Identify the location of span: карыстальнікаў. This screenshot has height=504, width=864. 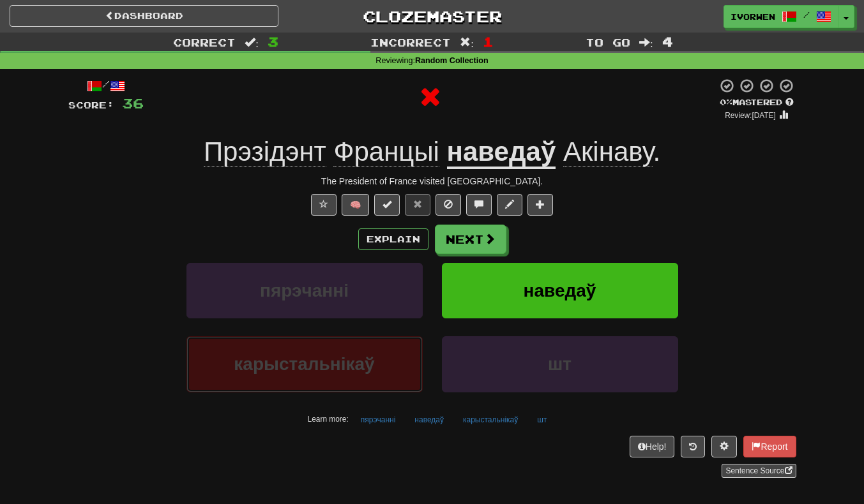
(304, 364).